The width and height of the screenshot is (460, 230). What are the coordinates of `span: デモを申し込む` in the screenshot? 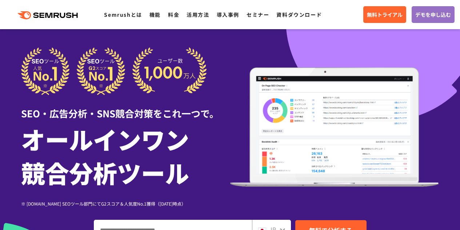 It's located at (433, 15).